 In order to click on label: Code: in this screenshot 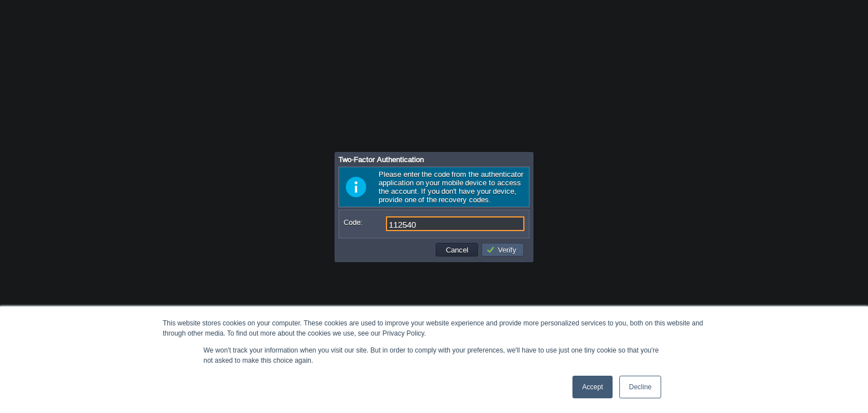, I will do `click(364, 222)`.